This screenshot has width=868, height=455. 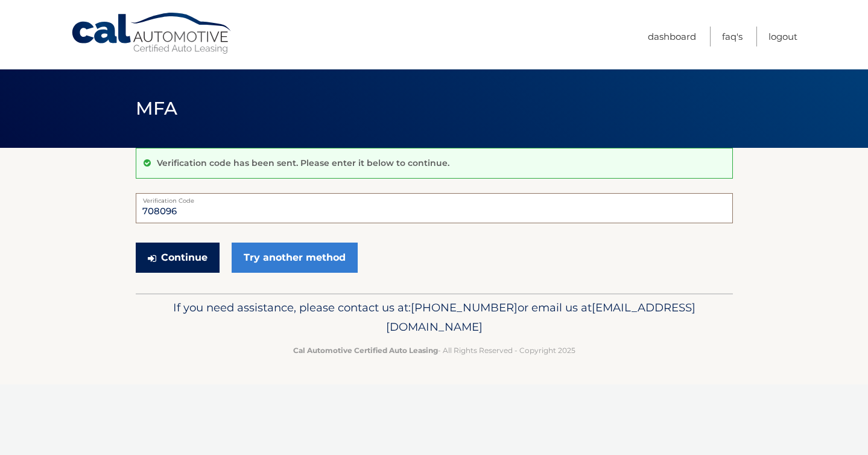 What do you see at coordinates (672, 36) in the screenshot?
I see `a: Dashboard` at bounding box center [672, 36].